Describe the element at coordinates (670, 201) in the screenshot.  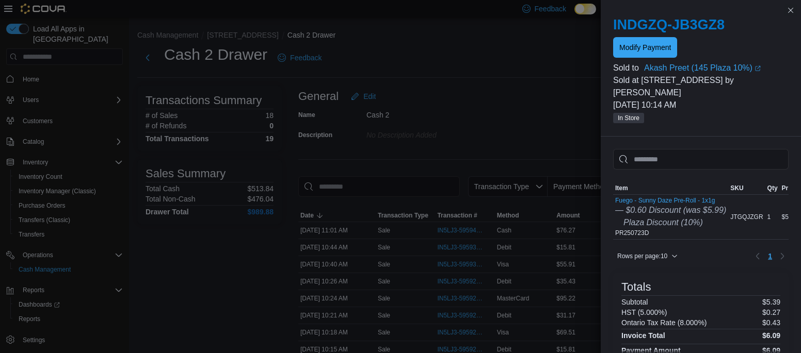
I see `button: Fuego - Sunny Daze Pre-Roll - 1x1g` at that location.